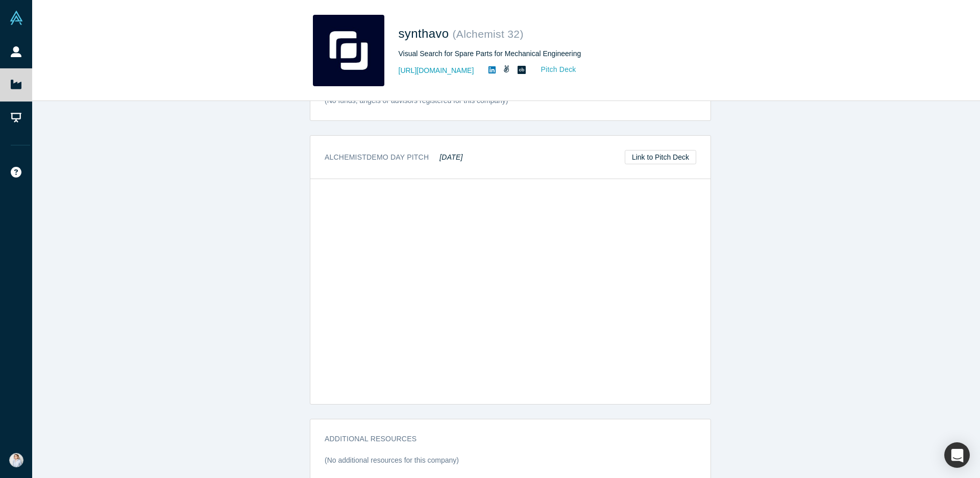  What do you see at coordinates (348, 51) in the screenshot?
I see `img: synthavo's Logo` at bounding box center [348, 51].